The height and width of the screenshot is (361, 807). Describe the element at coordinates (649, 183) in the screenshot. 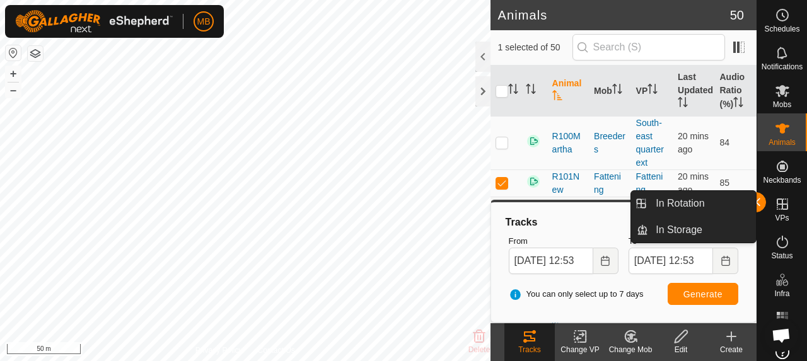

I see `a: Fattening` at that location.